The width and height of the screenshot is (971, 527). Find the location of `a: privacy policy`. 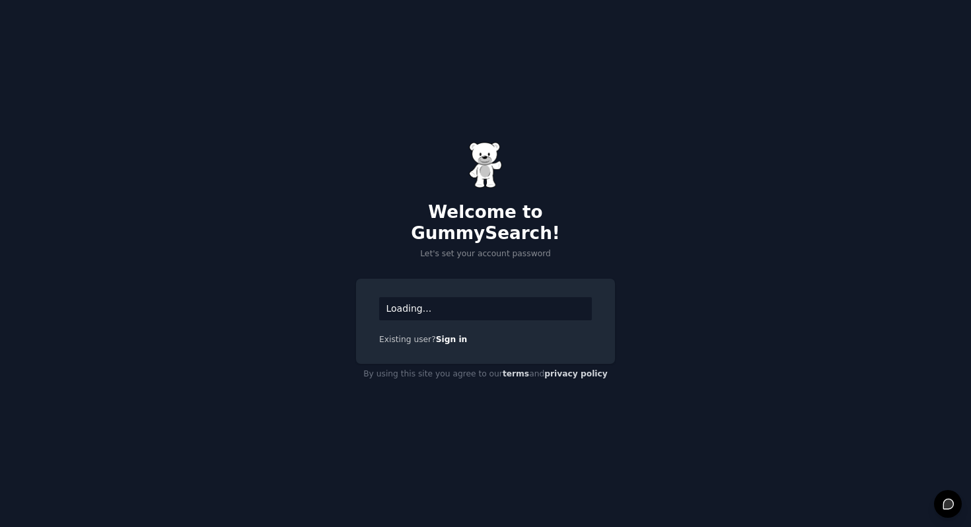

a: privacy policy is located at coordinates (576, 374).